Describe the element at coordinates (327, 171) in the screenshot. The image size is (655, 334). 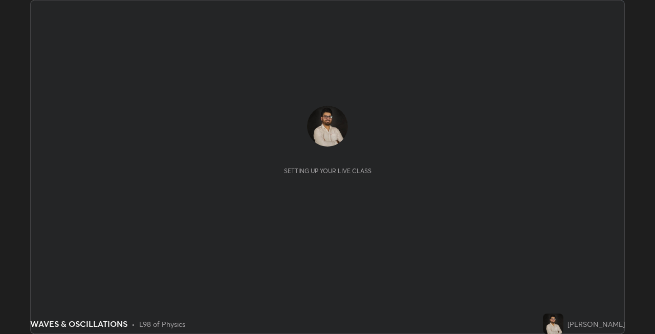
I see `div: Setting up your live class` at that location.